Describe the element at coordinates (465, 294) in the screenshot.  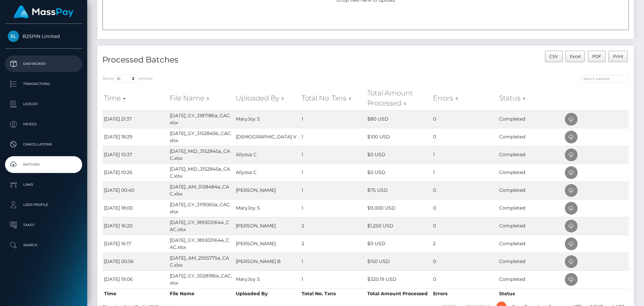
I see `th: Errors` at that location.